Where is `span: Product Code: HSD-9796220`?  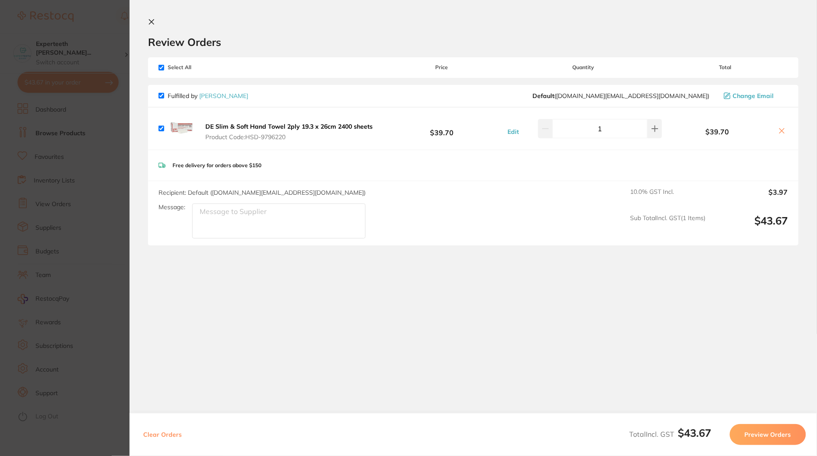
span: Product Code: HSD-9796220 is located at coordinates (289, 137).